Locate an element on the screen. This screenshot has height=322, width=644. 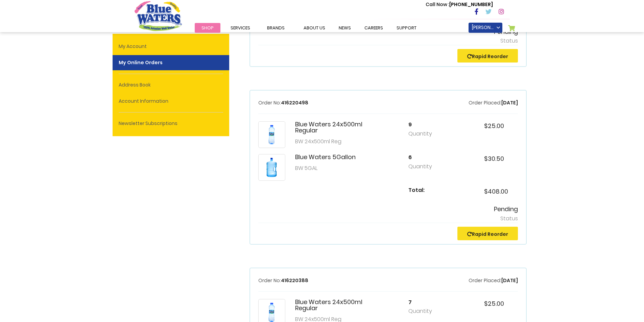
p: 416220388 is located at coordinates (283, 280).